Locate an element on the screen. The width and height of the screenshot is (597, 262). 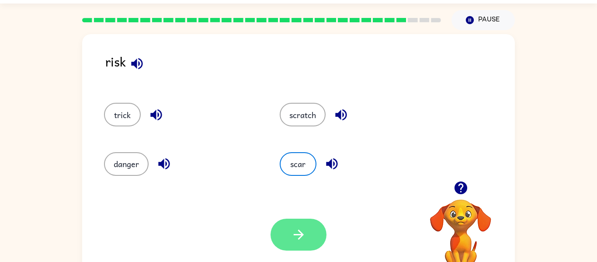
button: danger is located at coordinates (126, 164).